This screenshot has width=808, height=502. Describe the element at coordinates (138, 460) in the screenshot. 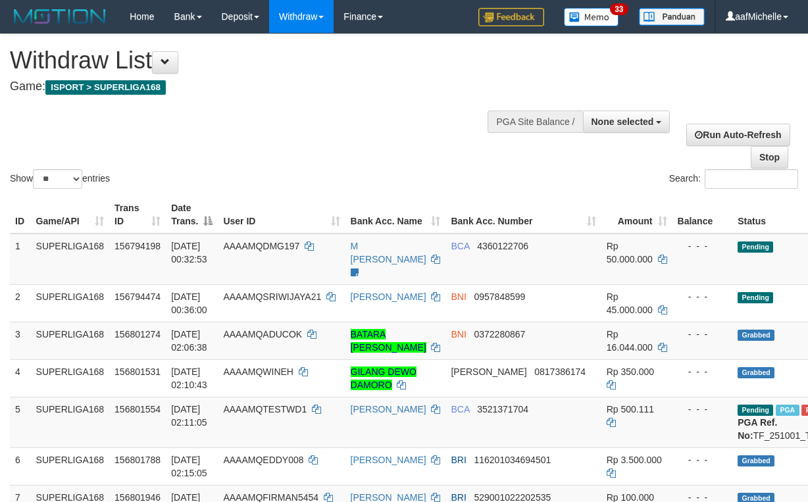

I see `span: 156801788` at that location.